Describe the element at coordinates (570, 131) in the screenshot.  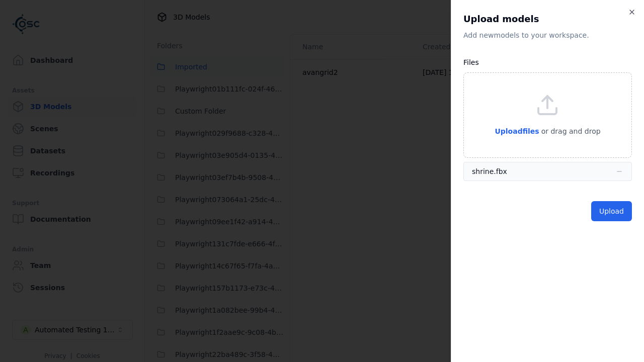
I see `p: or drag and drop` at that location.